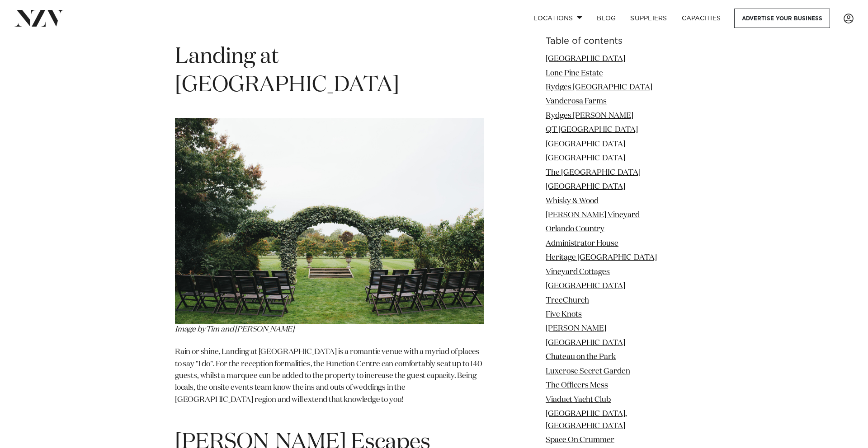 The width and height of the screenshot is (868, 448). I want to click on h6: Table of contents, so click(620, 41).